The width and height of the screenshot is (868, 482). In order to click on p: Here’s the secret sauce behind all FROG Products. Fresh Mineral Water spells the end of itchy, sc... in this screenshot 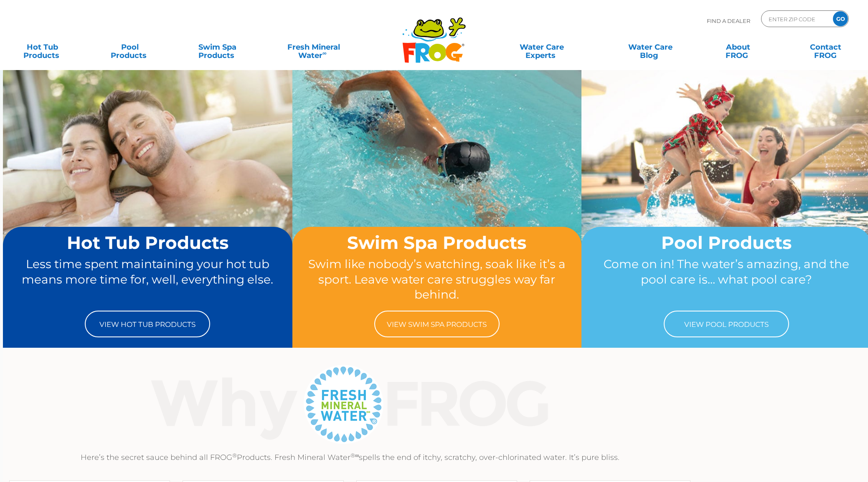, I will do `click(350, 458)`.